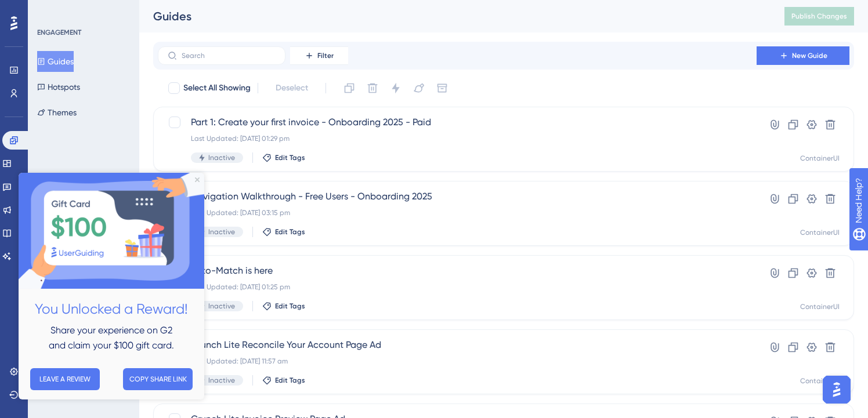  What do you see at coordinates (326, 55) in the screenshot?
I see `span: Filter` at bounding box center [326, 55].